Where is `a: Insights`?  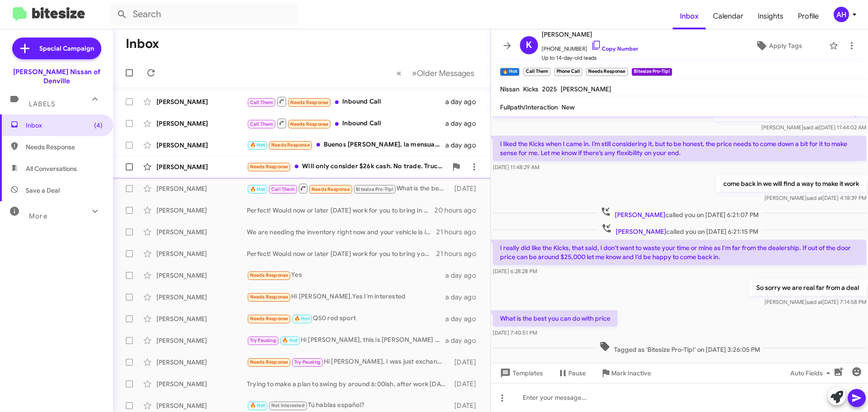
a: Insights is located at coordinates (770, 16).